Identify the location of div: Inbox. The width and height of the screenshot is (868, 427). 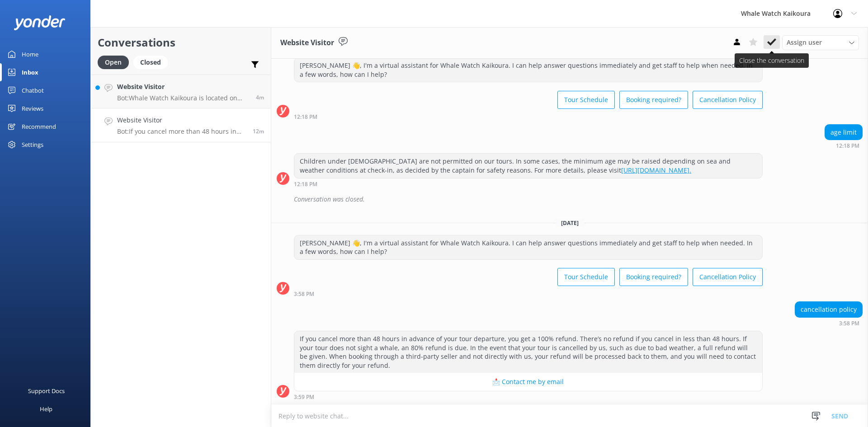
(30, 72).